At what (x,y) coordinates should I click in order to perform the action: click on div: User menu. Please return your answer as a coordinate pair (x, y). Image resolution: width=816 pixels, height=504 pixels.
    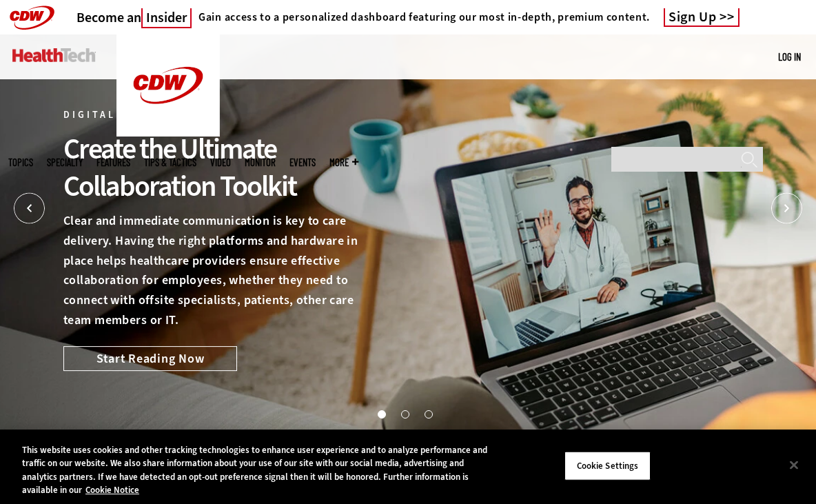
    Looking at the image, I should click on (790, 56).